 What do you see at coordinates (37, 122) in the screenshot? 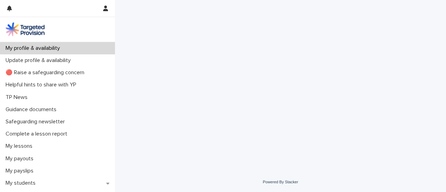
I see `p: Safeguarding newsletter` at bounding box center [37, 122].